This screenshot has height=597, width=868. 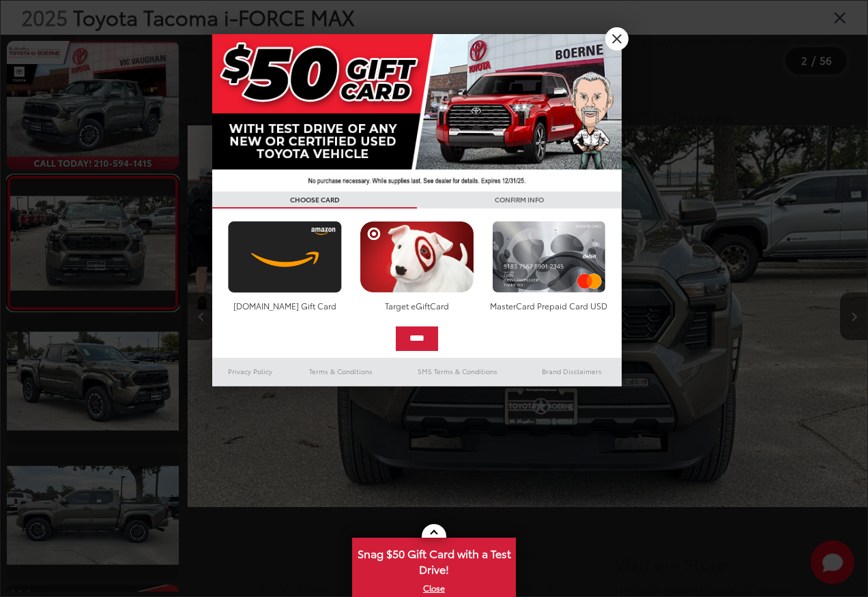 I want to click on a: Privacy Policy, so click(x=251, y=372).